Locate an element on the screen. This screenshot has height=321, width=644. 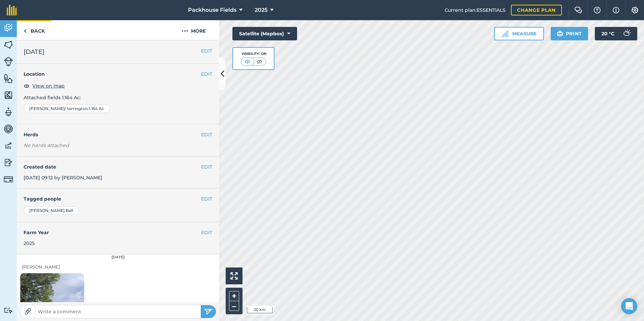
img: svg+xml;base64,PHN2ZyB4bWxucz0iaHR0cDovL3d3dy53My5vcmcvMjAwMC9zdmciIHdpZHRoPSI5IiBoZWlnaHQ9IjI0Ii... is located at coordinates (25, 31).